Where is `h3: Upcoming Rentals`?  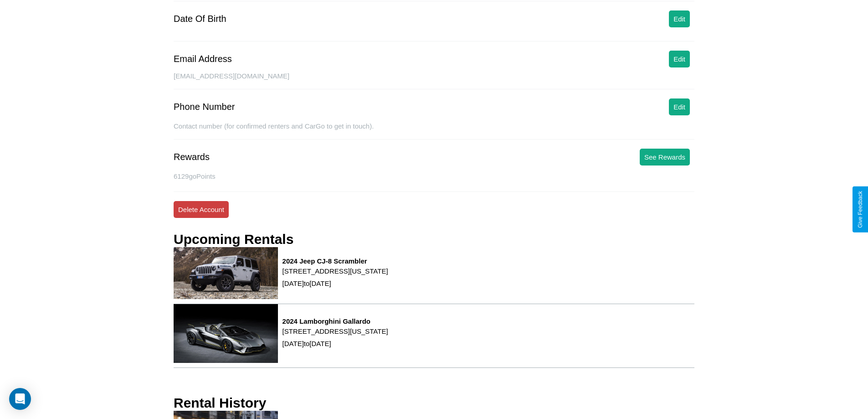
h3: Upcoming Rentals is located at coordinates (233, 239).